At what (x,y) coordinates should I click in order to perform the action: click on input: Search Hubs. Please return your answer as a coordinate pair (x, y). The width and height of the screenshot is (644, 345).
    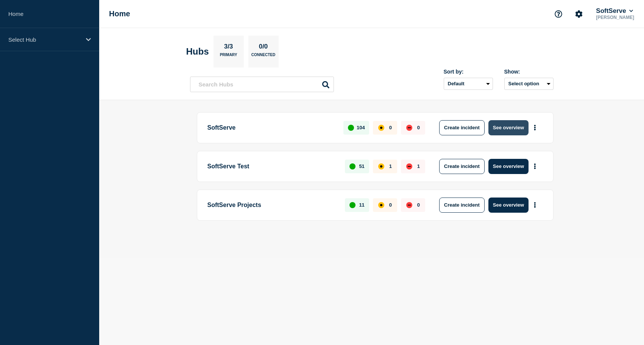
    Looking at the image, I should click on (262, 84).